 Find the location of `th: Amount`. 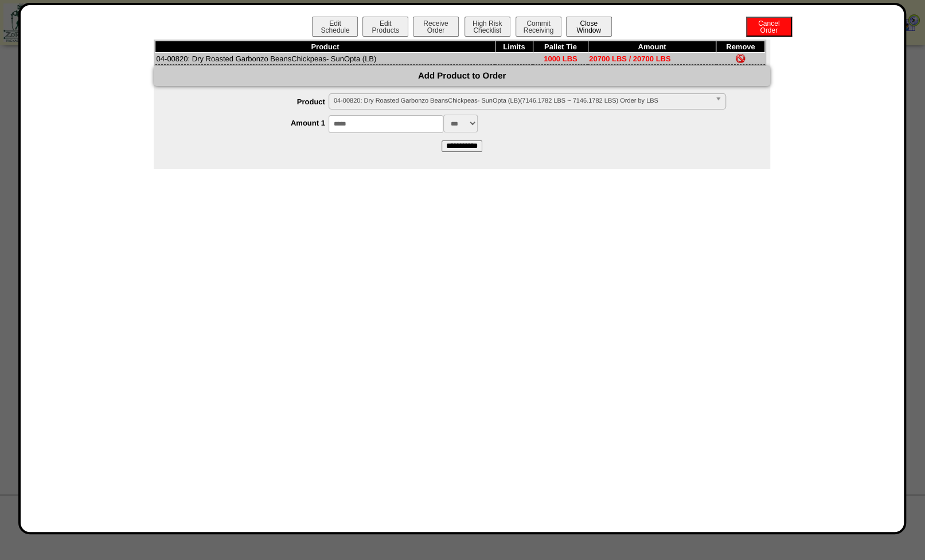

th: Amount is located at coordinates (651, 47).